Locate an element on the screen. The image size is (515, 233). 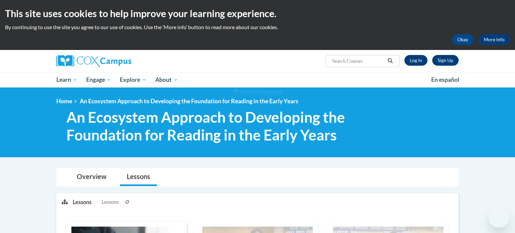
a: Home is located at coordinates (64, 101).